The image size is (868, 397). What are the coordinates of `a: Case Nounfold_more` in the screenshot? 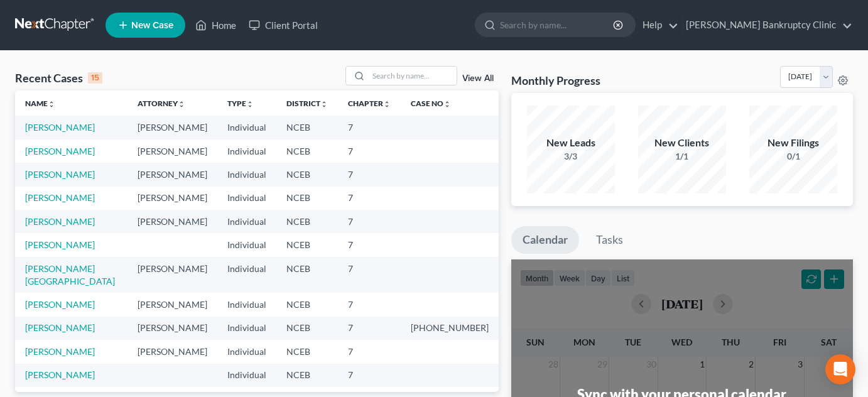 It's located at (431, 103).